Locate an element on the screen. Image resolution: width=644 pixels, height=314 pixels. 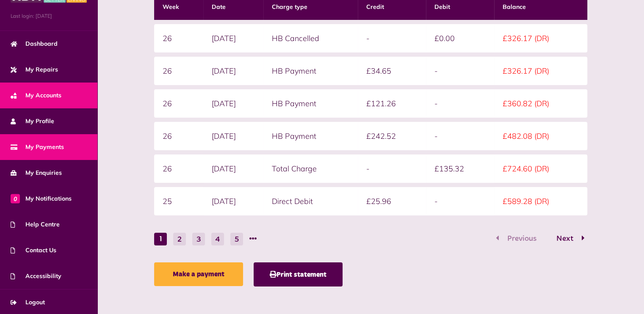
span: My Accounts is located at coordinates (36, 95).